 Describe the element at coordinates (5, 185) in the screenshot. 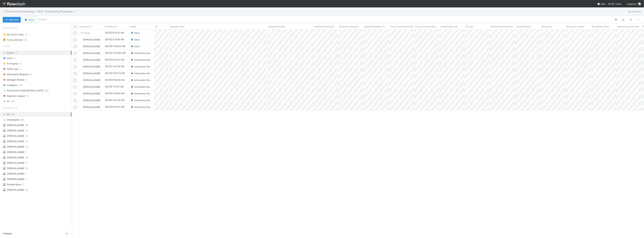

I see `img: avatar_0d9988fd-9a15-4cc7-ad96-88feab9e0fa9.png` at that location.